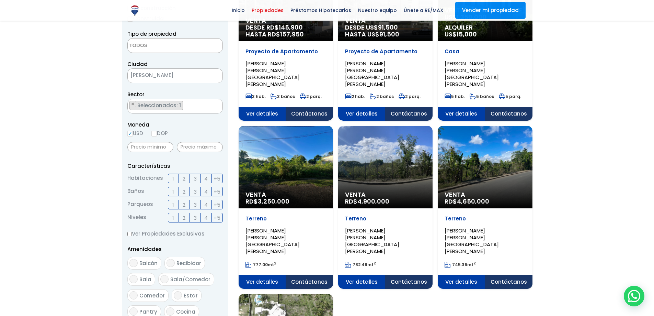  Describe the element at coordinates (160, 133) in the screenshot. I see `label: DOP` at that location.